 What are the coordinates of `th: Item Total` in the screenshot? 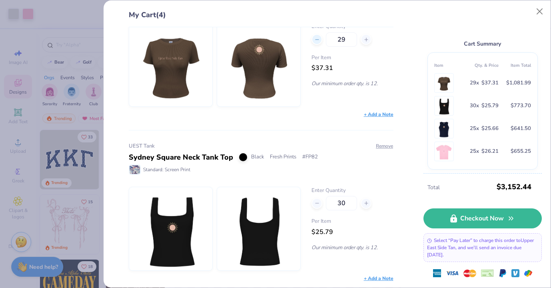 It's located at (515, 65).